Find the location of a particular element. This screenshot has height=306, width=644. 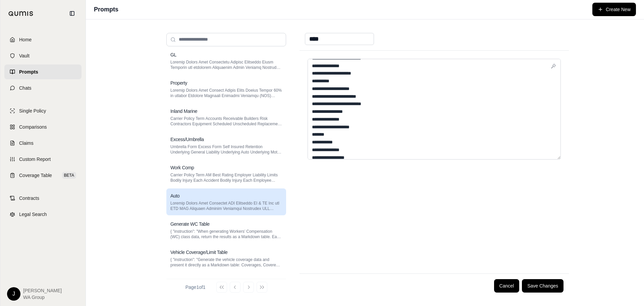

span: Home is located at coordinates (25, 40).